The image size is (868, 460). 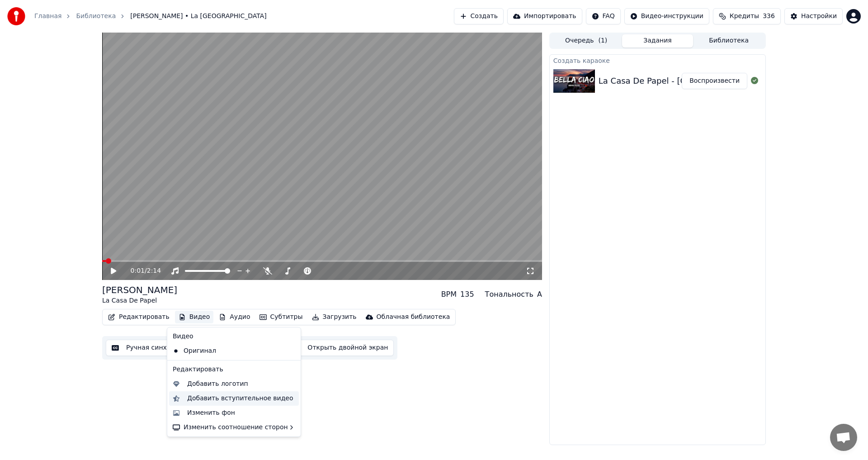 I want to click on div: Добавить вступительное видео, so click(x=241, y=399).